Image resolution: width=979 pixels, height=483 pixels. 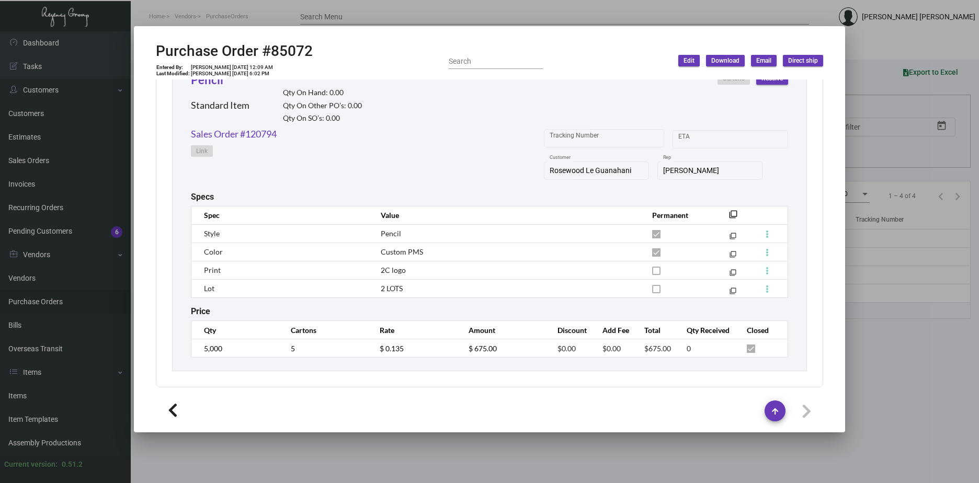 I want to click on div: Current version:, so click(x=31, y=464).